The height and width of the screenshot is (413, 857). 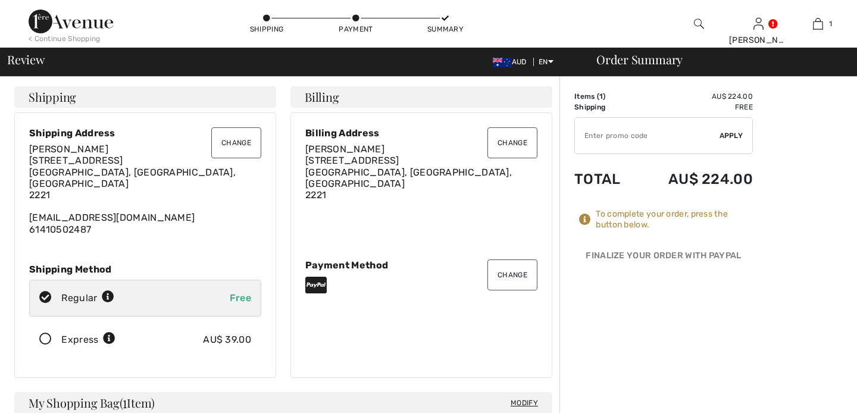 What do you see at coordinates (695, 107) in the screenshot?
I see `td: Free` at bounding box center [695, 107].